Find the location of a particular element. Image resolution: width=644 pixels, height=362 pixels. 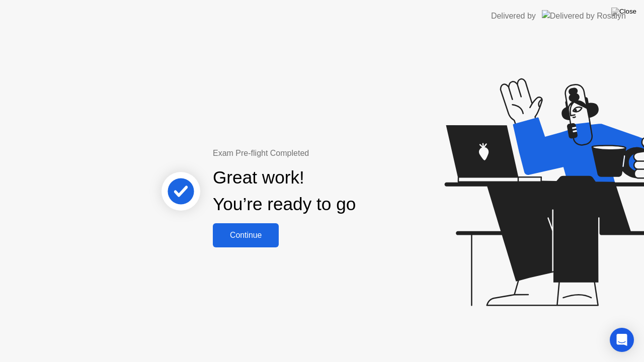

div: Great work! You’re ready to go is located at coordinates (285, 191).